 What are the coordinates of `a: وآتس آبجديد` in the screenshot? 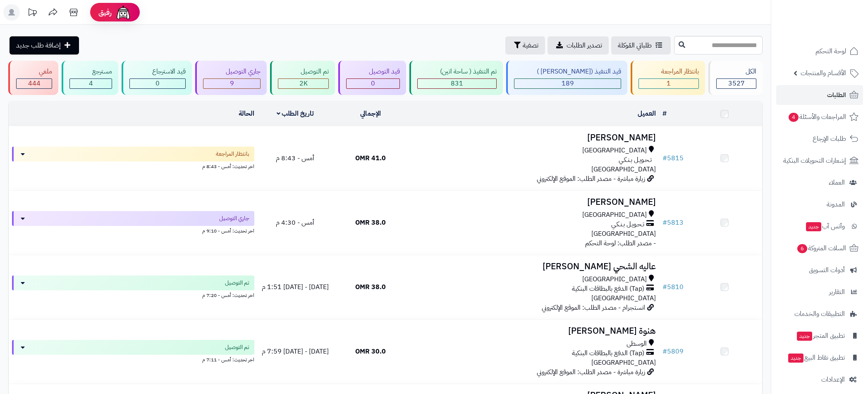 It's located at (820, 226).